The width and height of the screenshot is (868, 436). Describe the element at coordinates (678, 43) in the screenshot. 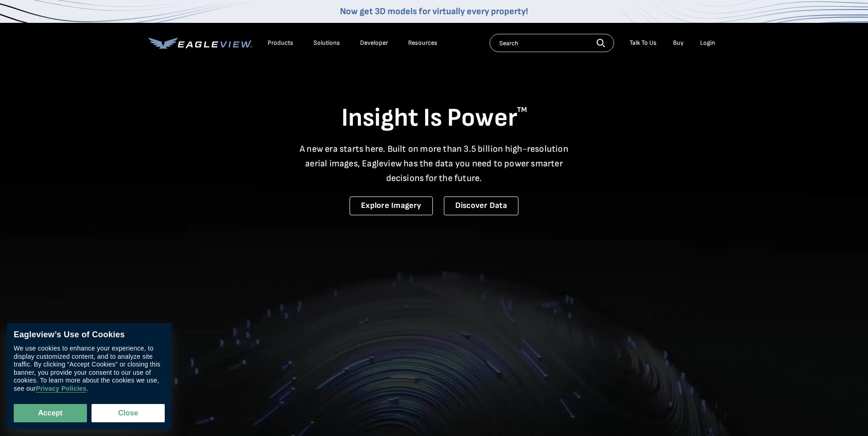

I see `a: Buy` at that location.